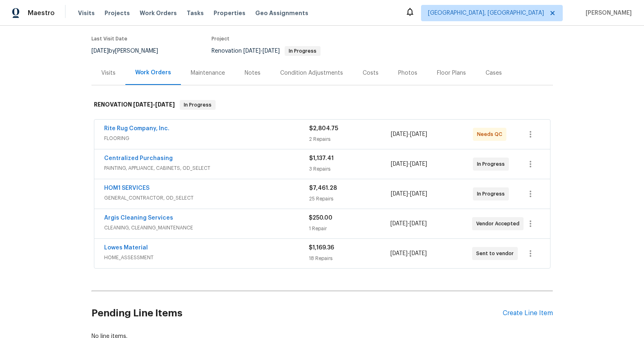  I want to click on div: Visits, so click(108, 73).